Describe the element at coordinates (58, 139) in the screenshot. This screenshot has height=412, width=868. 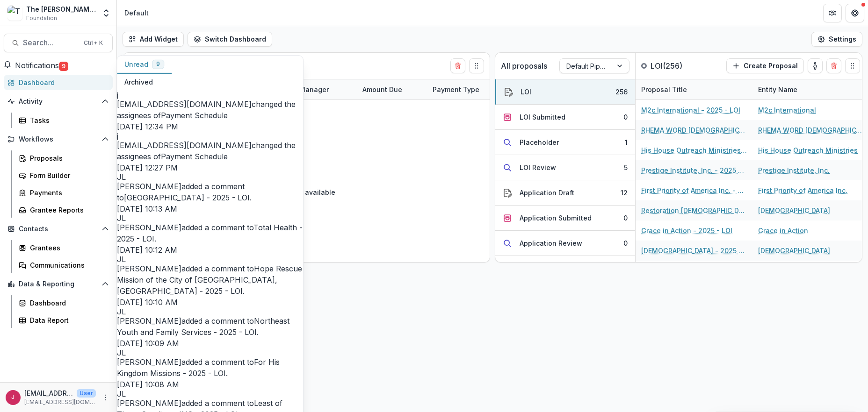
I see `button: Open Workflows` at that location.